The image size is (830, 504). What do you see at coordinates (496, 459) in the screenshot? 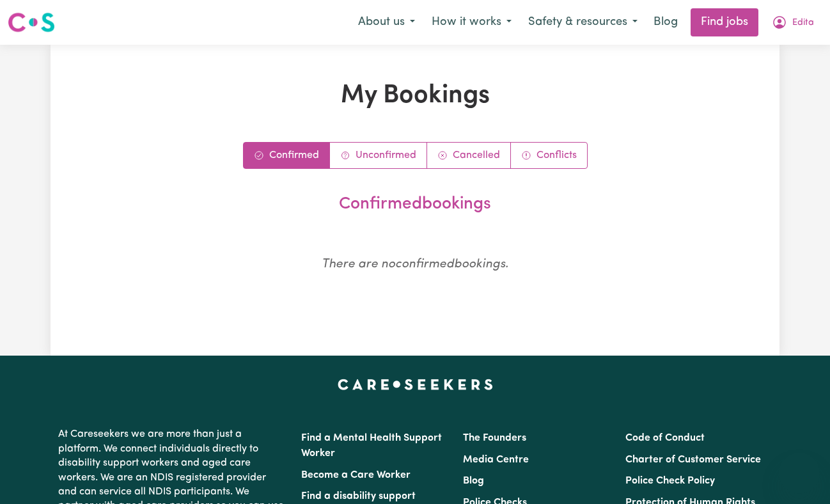
I see `a: Media Centre` at bounding box center [496, 459].